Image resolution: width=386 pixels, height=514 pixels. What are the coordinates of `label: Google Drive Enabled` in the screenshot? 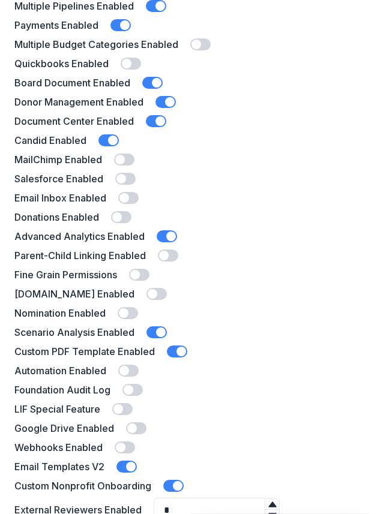 It's located at (64, 428).